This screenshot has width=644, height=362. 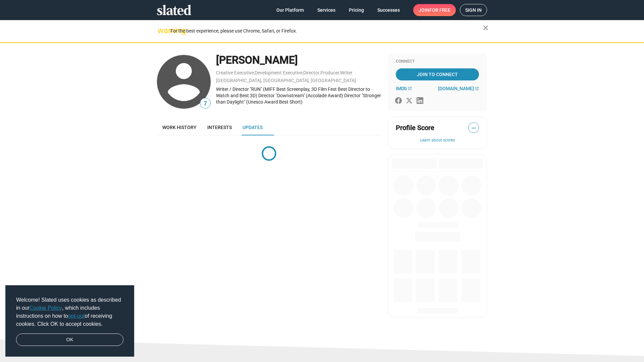 What do you see at coordinates (438, 75) in the screenshot?
I see `span: Join To Connect` at bounding box center [438, 75].